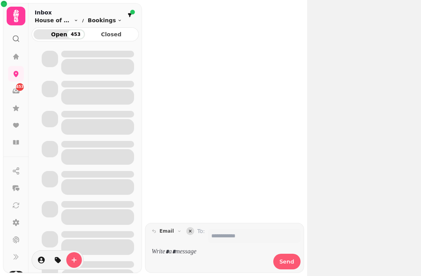  Describe the element at coordinates (20, 87) in the screenshot. I see `span: 453` at that location.